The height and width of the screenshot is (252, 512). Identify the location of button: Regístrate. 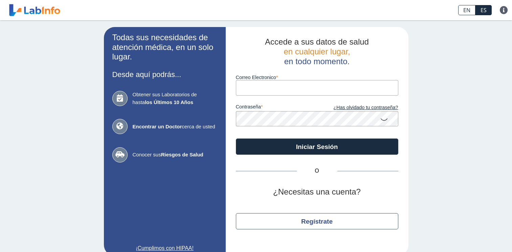
(317, 222).